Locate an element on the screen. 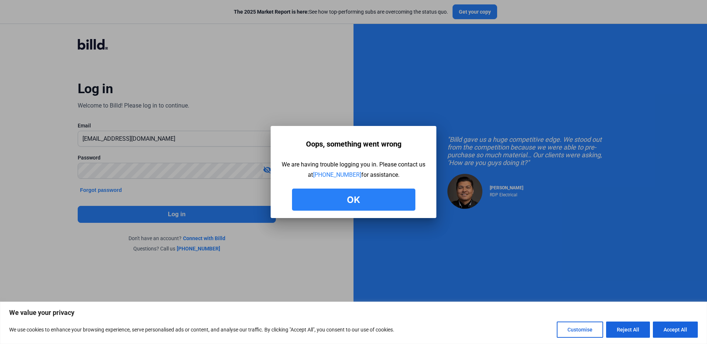  button: Ok is located at coordinates (353, 200).